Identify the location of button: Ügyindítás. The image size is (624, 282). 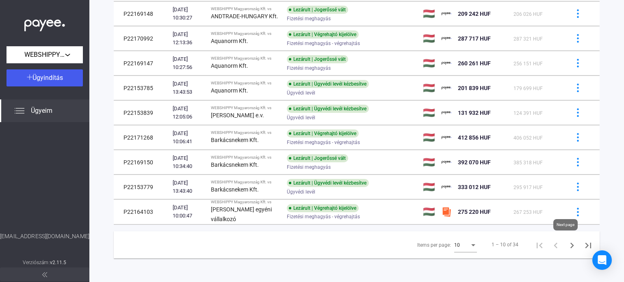
(45, 78).